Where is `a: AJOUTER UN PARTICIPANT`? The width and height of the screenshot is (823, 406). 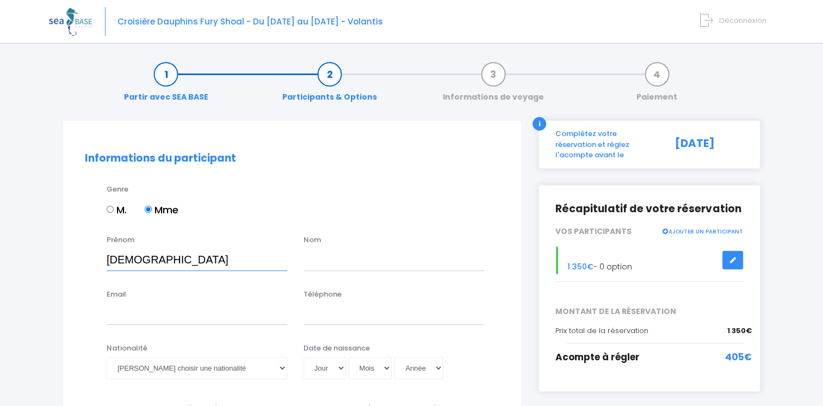 a: AJOUTER UN PARTICIPANT is located at coordinates (702, 231).